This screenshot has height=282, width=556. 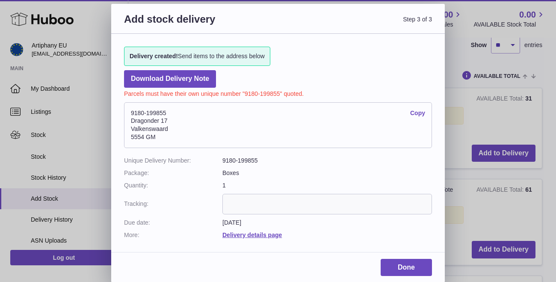 I want to click on dd: 9180-199855, so click(x=327, y=160).